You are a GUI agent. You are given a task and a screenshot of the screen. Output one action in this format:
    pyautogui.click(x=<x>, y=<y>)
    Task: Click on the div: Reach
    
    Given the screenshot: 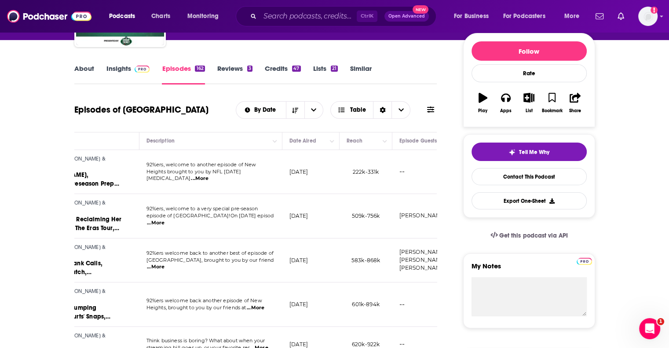 What is the action you would take?
    pyautogui.click(x=355, y=141)
    